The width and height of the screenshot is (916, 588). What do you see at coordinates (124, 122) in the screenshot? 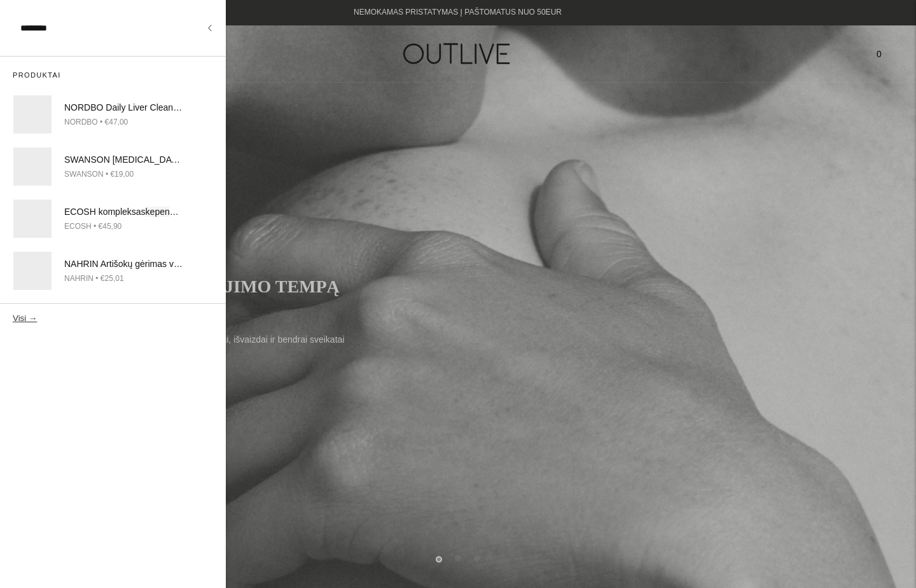
I see `div: NORDBO • €47,00` at bounding box center [124, 122].